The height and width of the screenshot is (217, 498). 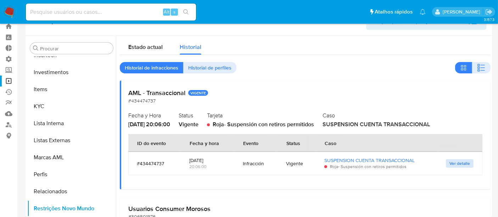 I want to click on a: Notificações, so click(x=423, y=12).